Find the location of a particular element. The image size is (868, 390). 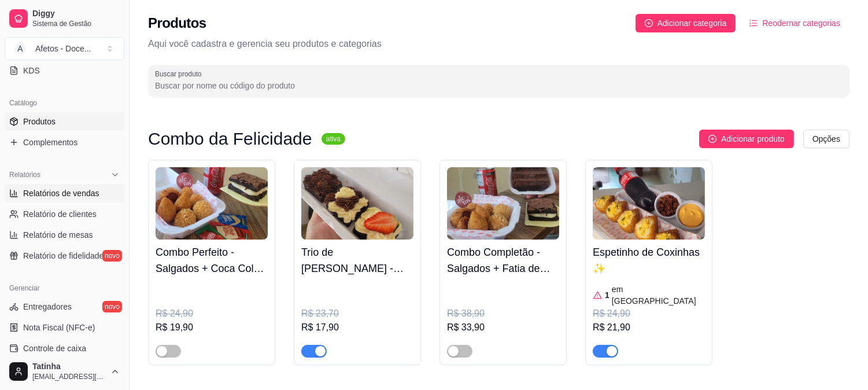

span: Opções is located at coordinates (827, 139).